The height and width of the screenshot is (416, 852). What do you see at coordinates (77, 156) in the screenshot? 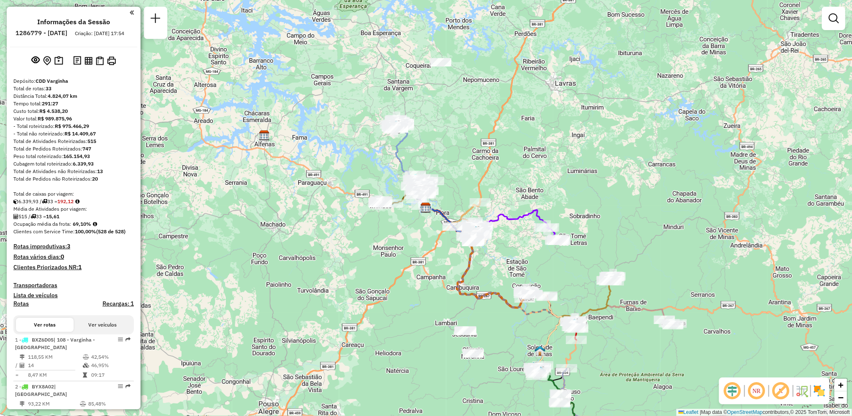
I see `strong: 165.154,93` at bounding box center [77, 156].